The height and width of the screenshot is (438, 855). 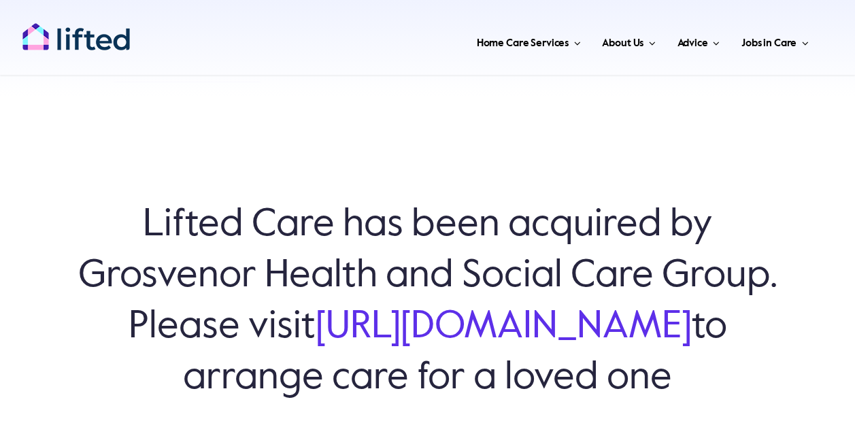 I want to click on a: Jobs in Care, so click(x=775, y=41).